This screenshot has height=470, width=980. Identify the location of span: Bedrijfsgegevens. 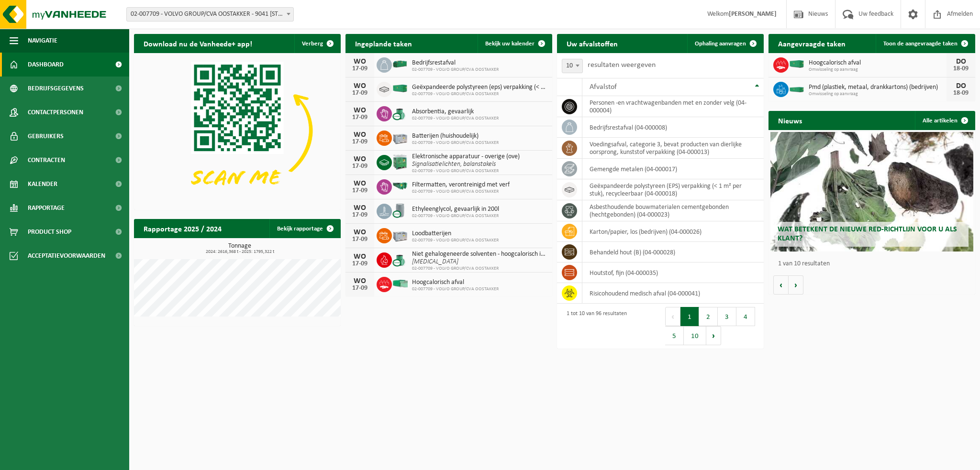
(56, 89).